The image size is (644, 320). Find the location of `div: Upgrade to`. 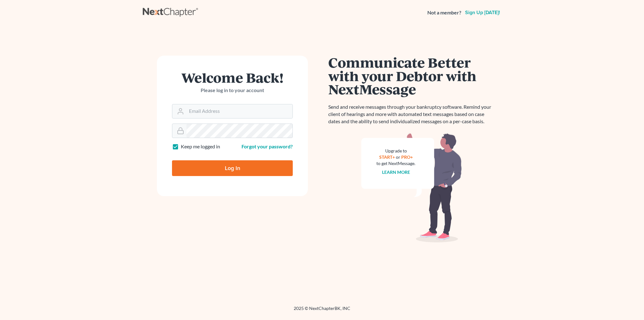

div: Upgrade to is located at coordinates (396, 151).